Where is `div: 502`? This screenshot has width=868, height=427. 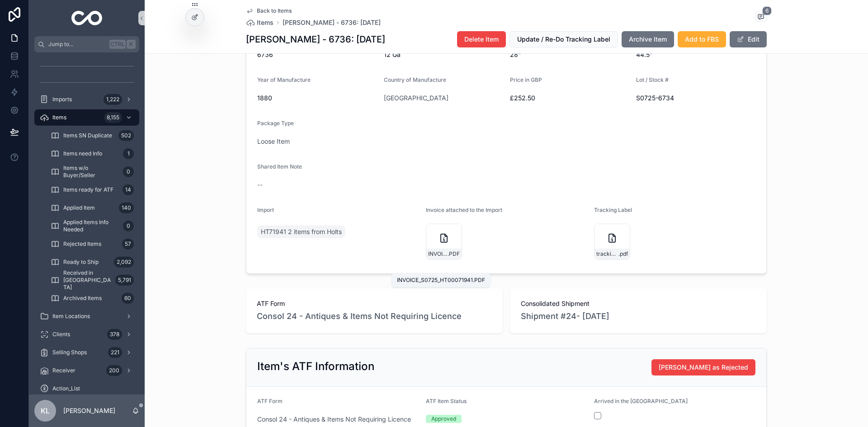 div: 502 is located at coordinates (126, 136).